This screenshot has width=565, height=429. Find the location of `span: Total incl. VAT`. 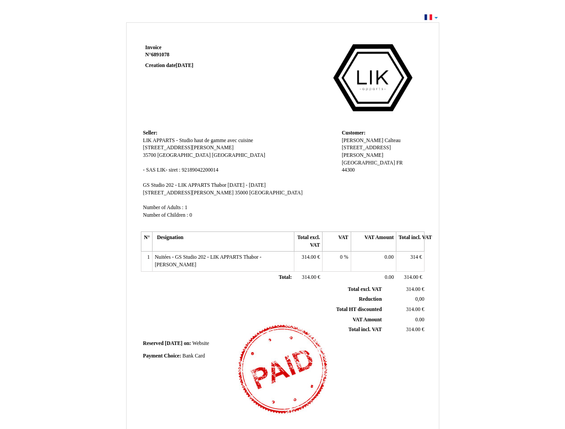

span: Total incl. VAT is located at coordinates (365, 330).